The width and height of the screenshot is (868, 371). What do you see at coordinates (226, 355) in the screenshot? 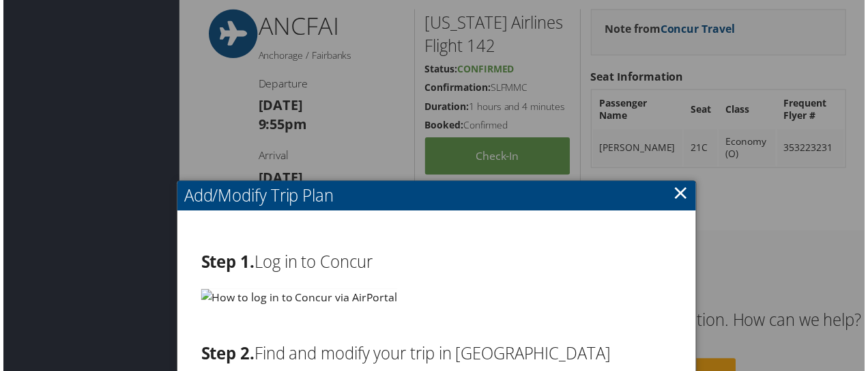
I see `strong: Step 2.` at bounding box center [226, 355].